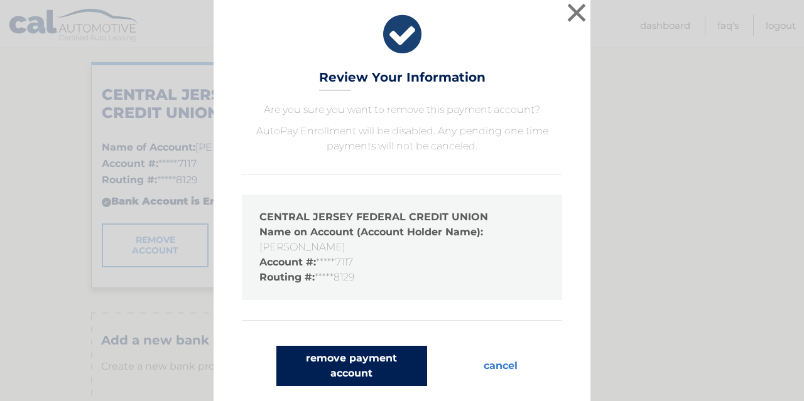 This screenshot has height=401, width=804. I want to click on p: Are you sure you want to remove this payment account?, so click(402, 110).